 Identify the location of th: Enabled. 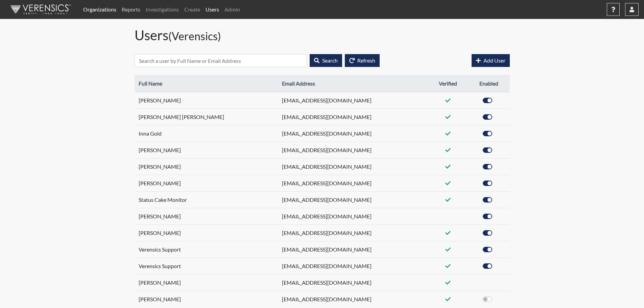
(489, 84).